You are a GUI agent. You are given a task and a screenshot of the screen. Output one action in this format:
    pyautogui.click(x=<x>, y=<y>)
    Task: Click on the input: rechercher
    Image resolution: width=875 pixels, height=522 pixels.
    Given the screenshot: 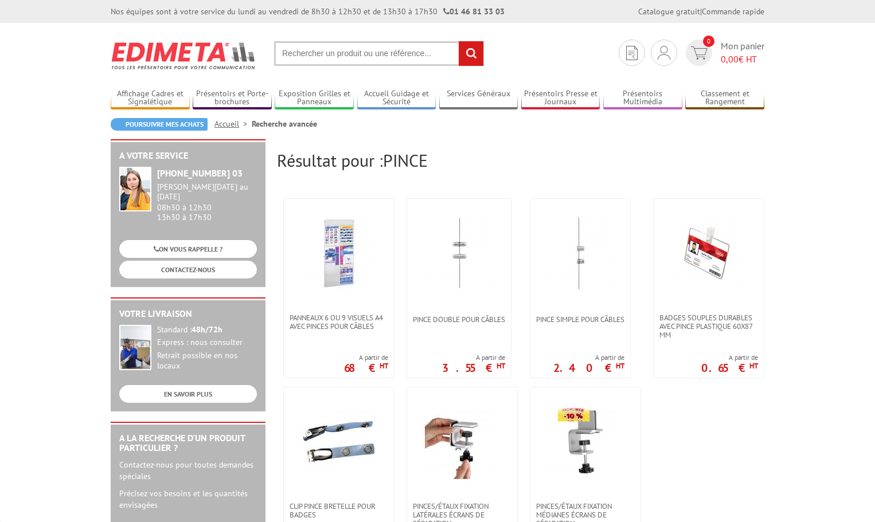 What is the action you would take?
    pyautogui.click(x=471, y=53)
    